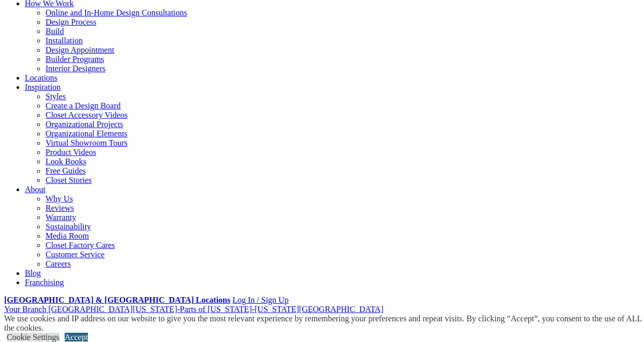  I want to click on div: We use cookies and IP address on our website to give you the most relevant experience by remember..., so click(324, 324).